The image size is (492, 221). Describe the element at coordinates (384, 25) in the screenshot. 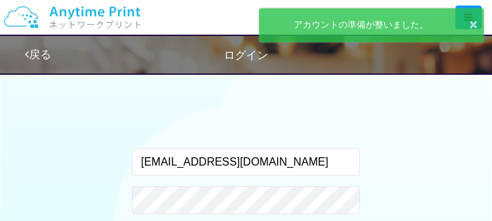

I see `div: アカウントの準備が整いました。` at that location.